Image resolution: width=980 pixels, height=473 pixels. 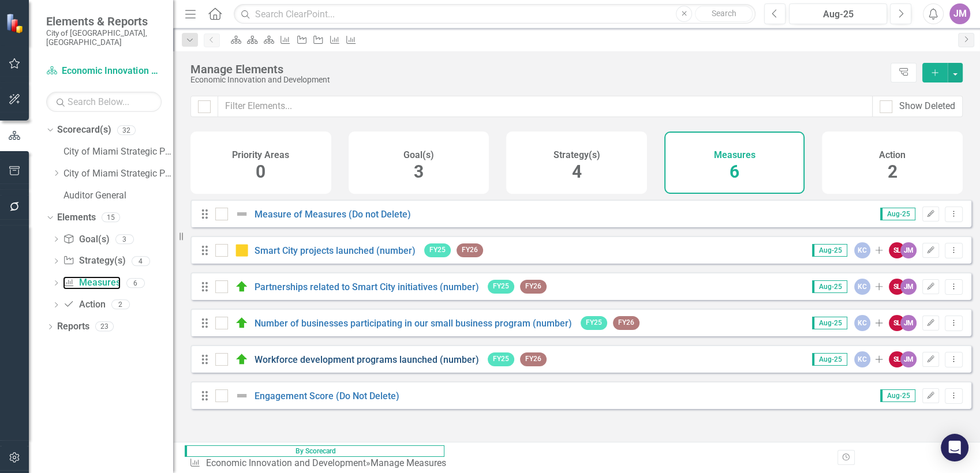 I want to click on span: 4, so click(x=576, y=171).